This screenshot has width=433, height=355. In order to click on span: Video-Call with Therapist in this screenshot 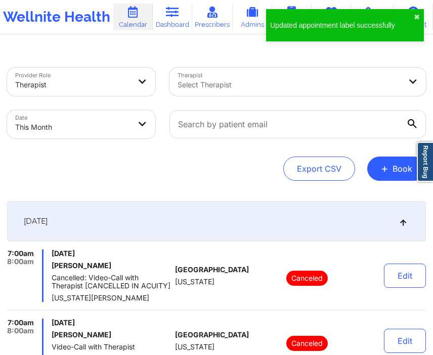, I will do `click(111, 347)`.